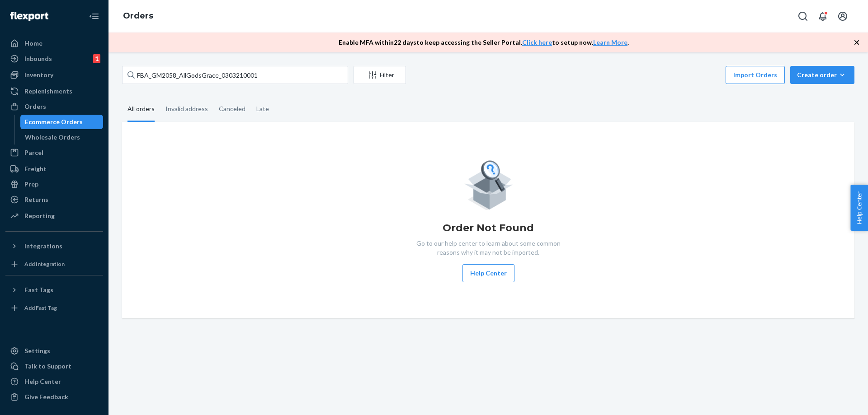 This screenshot has width=868, height=415. I want to click on a: Talk to Support, so click(54, 367).